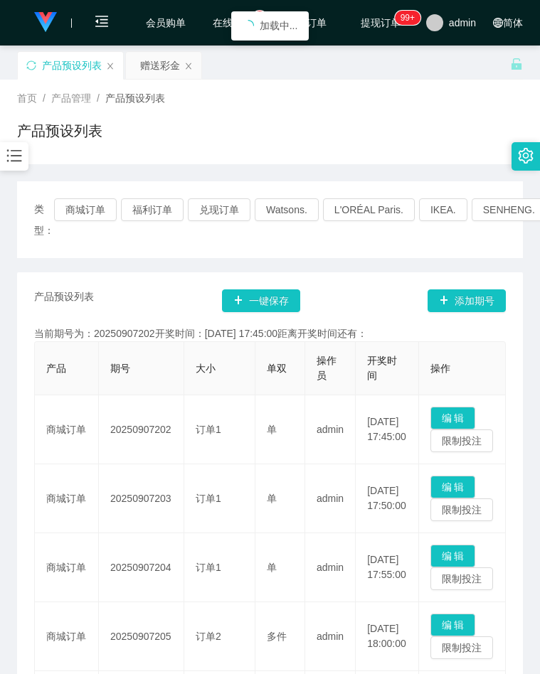  I want to click on td: 20250907202, so click(142, 430).